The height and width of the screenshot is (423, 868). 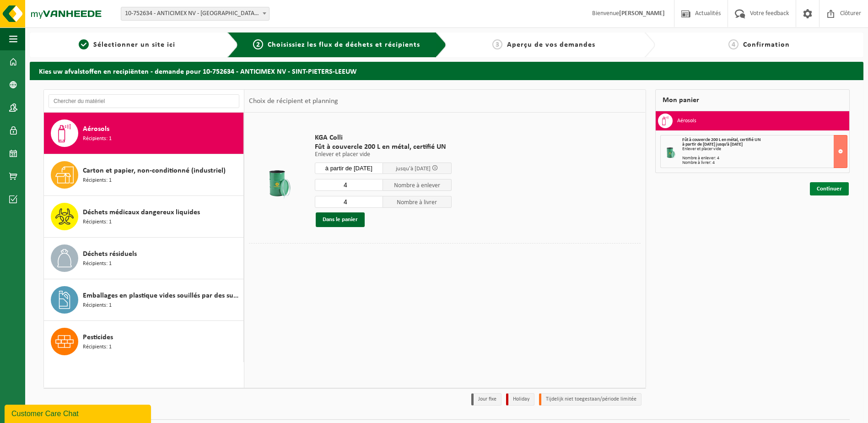 What do you see at coordinates (144, 101) in the screenshot?
I see `input: Chercher du matériel` at bounding box center [144, 101].